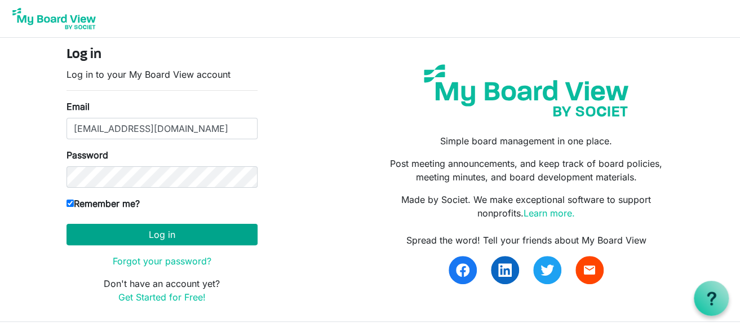 The image size is (740, 327). I want to click on img: my-board-view-societ.svg, so click(526, 90).